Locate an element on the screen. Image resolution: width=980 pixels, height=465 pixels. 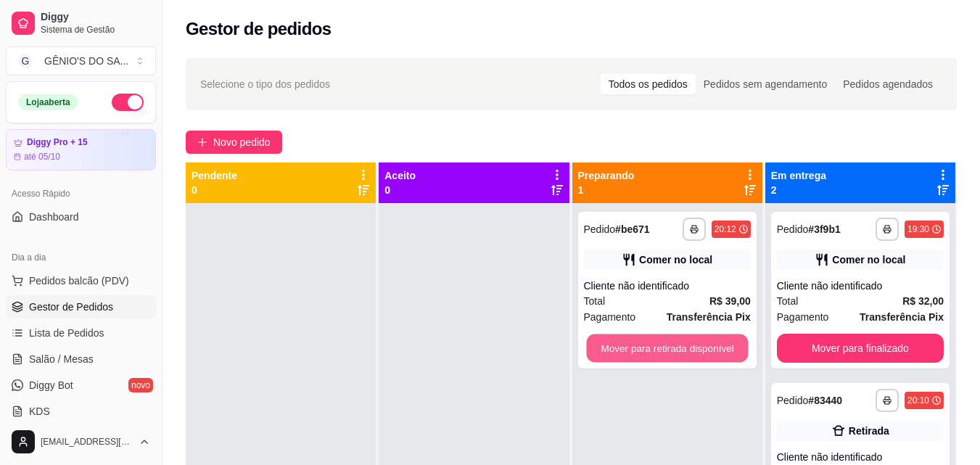
span: Salão / Mesas is located at coordinates (61, 359).